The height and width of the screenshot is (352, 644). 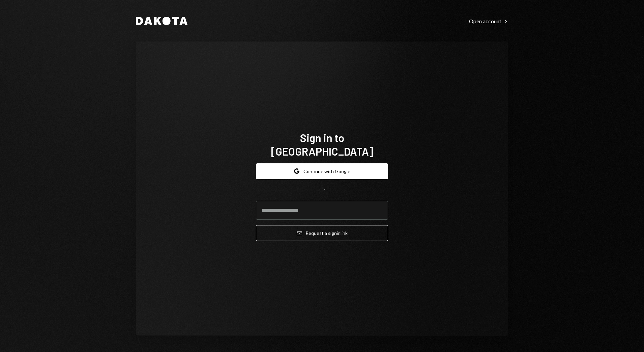 What do you see at coordinates (489, 21) in the screenshot?
I see `a: Open account` at bounding box center [489, 21].